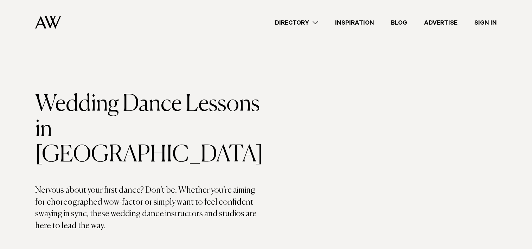  Describe the element at coordinates (296, 22) in the screenshot. I see `a: Directory` at that location.